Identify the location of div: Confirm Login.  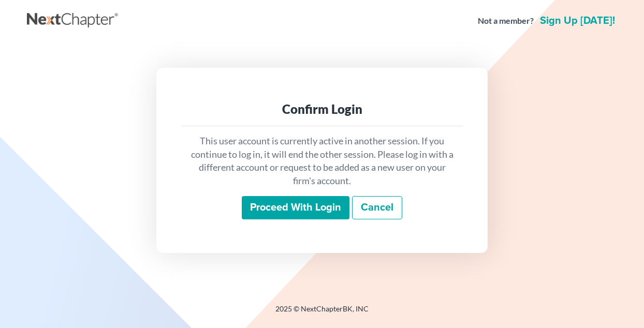
(322, 109).